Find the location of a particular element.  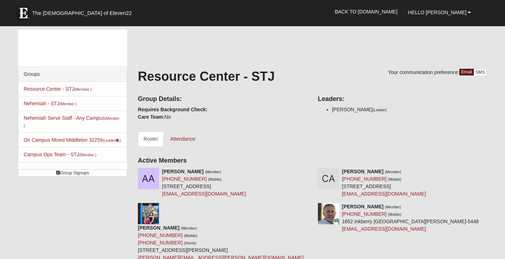

span: Your communication preference: is located at coordinates (423, 72).